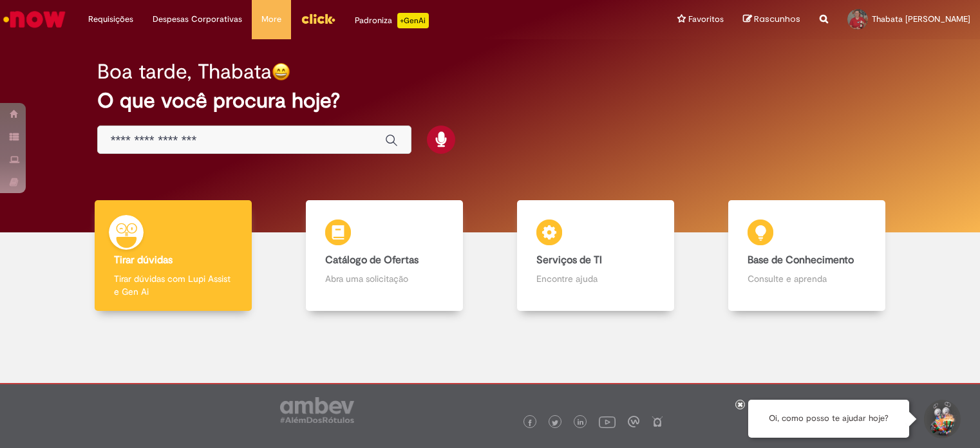  What do you see at coordinates (595, 278) in the screenshot?
I see `p: Encontre ajuda` at bounding box center [595, 278].